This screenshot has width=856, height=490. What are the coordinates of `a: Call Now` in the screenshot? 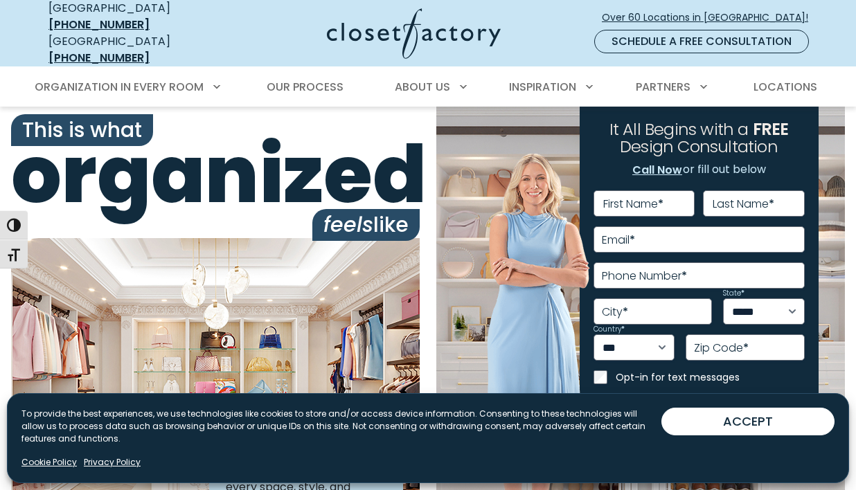 It's located at (657, 170).